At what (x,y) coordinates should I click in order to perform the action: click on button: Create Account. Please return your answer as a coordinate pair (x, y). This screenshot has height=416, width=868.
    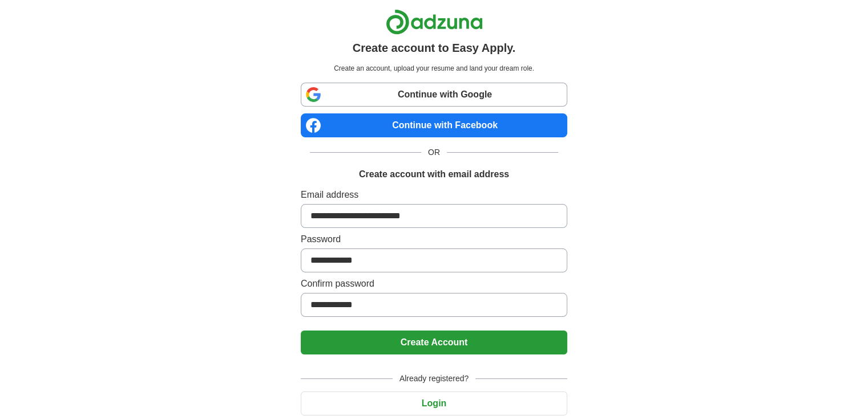
    Looking at the image, I should click on (434, 343).